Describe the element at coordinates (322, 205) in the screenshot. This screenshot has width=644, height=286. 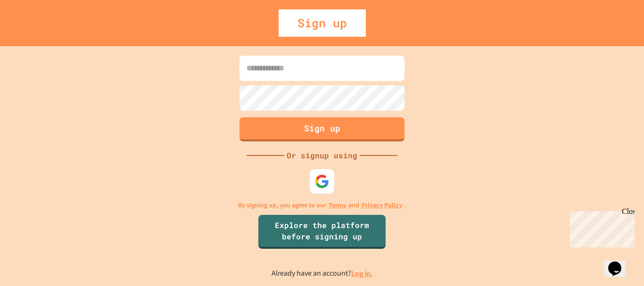
I see `p: By signing up, you agree to our and .` at that location.